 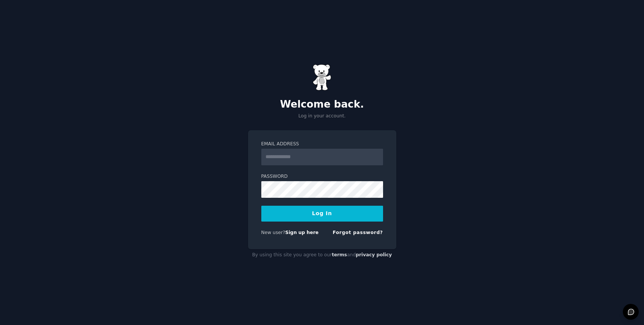 What do you see at coordinates (322, 104) in the screenshot?
I see `h2: Welcome back.` at bounding box center [322, 104].